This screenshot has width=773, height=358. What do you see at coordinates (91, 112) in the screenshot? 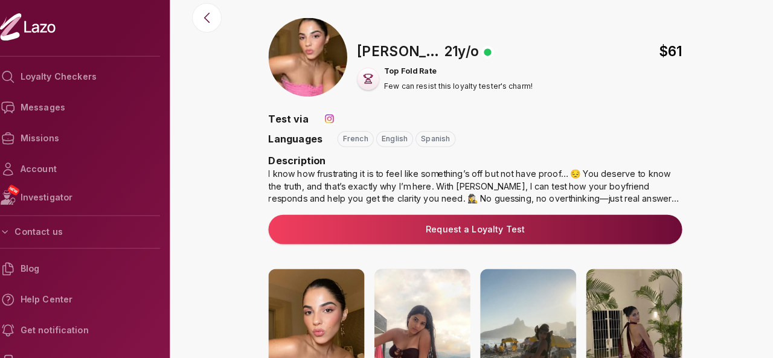
I see `a: Messages` at bounding box center [91, 112].